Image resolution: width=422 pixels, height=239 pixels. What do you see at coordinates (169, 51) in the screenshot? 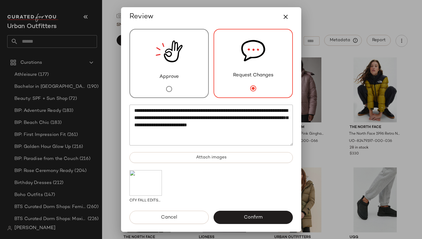
I see `img: review_new_snapshot.RGmwQ69l.svg` at bounding box center [169, 51].